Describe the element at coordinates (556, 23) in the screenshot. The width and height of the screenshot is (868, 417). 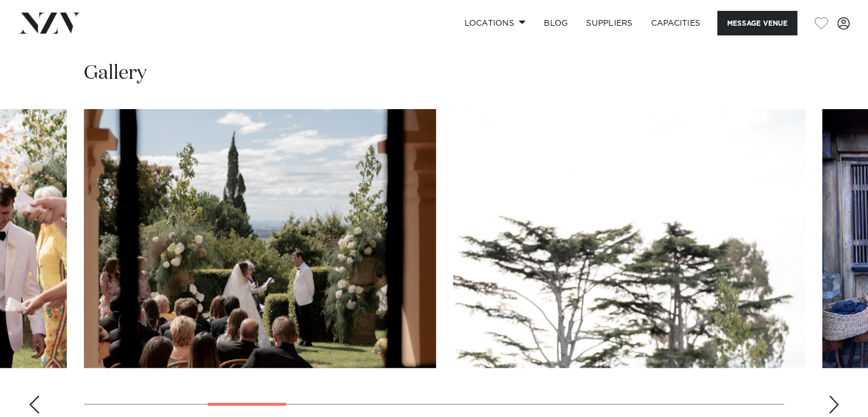
I see `a: BLOG` at that location.